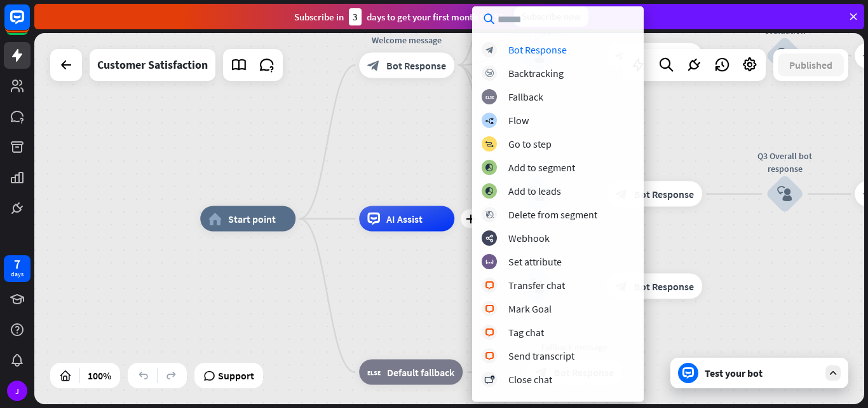 The height and width of the screenshot is (408, 868). Describe the element at coordinates (489, 214) in the screenshot. I see `i: block_delete_from_segment` at that location.